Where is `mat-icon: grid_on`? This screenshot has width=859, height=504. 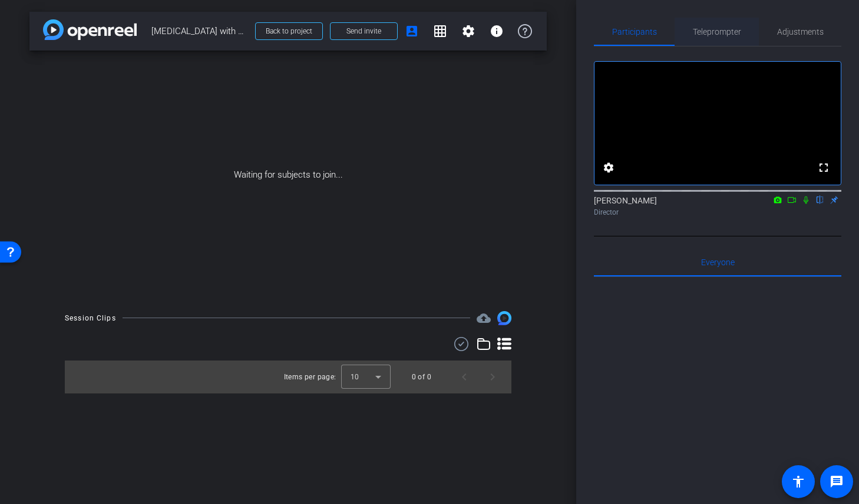 mat-icon: grid_on is located at coordinates (440, 31).